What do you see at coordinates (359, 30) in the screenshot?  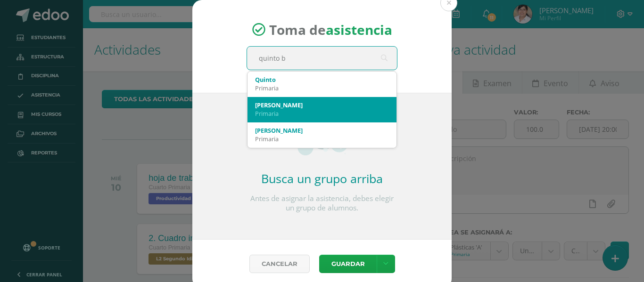 I see `strong: asistencia` at bounding box center [359, 30].